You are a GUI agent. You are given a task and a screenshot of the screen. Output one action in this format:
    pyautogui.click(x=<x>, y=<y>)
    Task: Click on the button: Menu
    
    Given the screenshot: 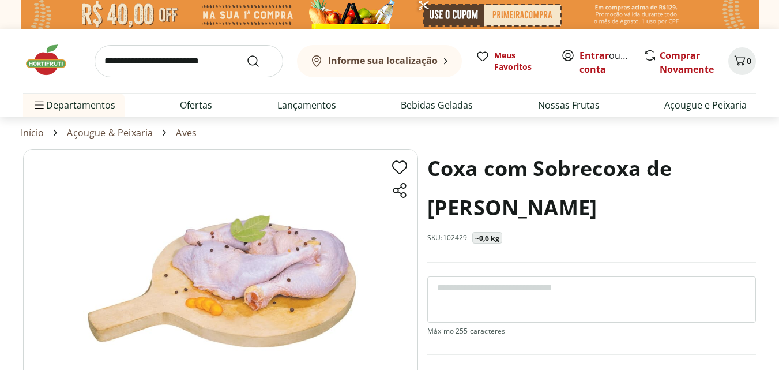 What is the action you would take?
    pyautogui.click(x=39, y=105)
    